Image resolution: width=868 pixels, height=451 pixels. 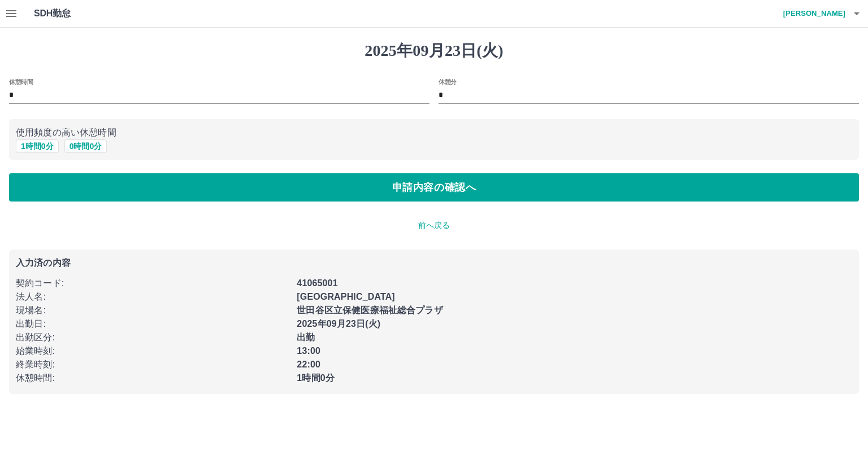 I want to click on button: 0時間0分, so click(x=86, y=146).